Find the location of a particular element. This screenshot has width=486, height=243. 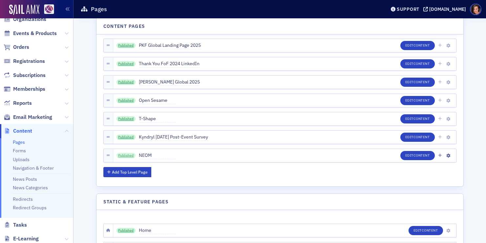

div: Support is located at coordinates (408, 9).